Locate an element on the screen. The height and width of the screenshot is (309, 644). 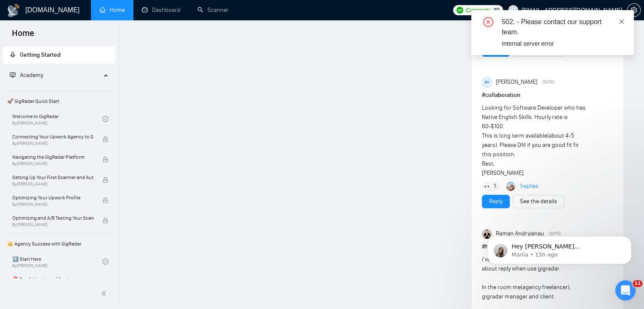
div: message notification from Mariia, 15h ago. Hey hariom@techinfini.com, Looks like your Upwork agen... is located at coordinates (85, 32).